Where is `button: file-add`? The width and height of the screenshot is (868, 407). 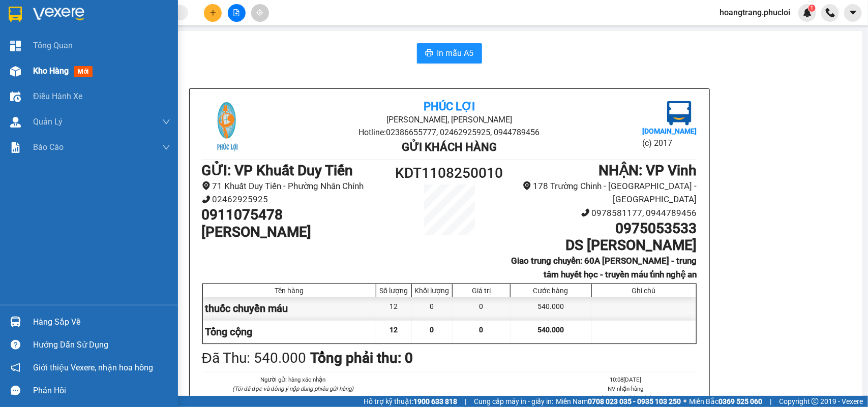
button: file-add is located at coordinates (237, 12).